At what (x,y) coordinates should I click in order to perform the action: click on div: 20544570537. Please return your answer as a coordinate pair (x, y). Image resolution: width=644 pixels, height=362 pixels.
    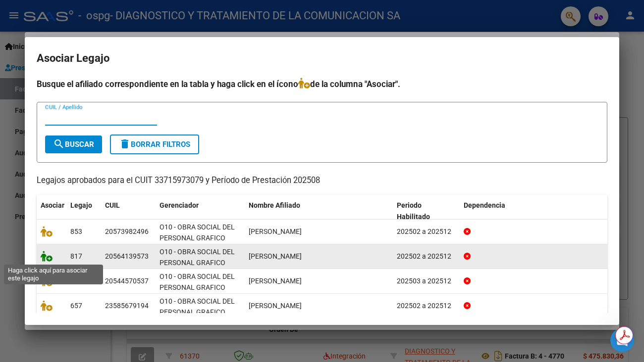
    Looking at the image, I should click on (127, 281).